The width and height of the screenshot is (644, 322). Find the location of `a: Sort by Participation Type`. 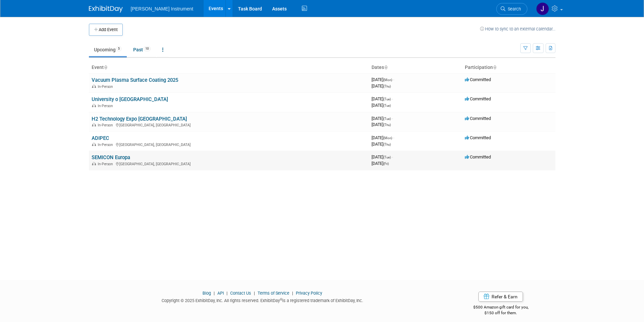

a: Sort by Participation Type is located at coordinates (495, 67).